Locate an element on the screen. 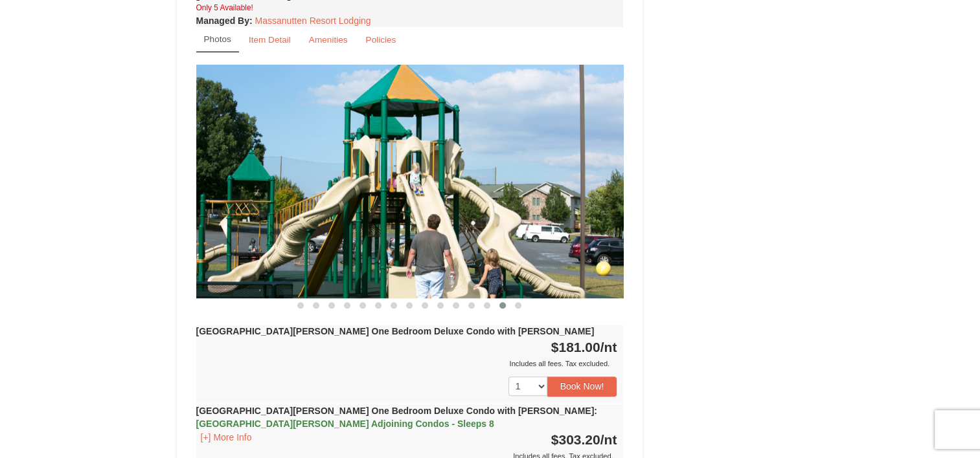 The image size is (980, 458). img: 18876286-135-50e40ab8.jpg is located at coordinates (410, 181).